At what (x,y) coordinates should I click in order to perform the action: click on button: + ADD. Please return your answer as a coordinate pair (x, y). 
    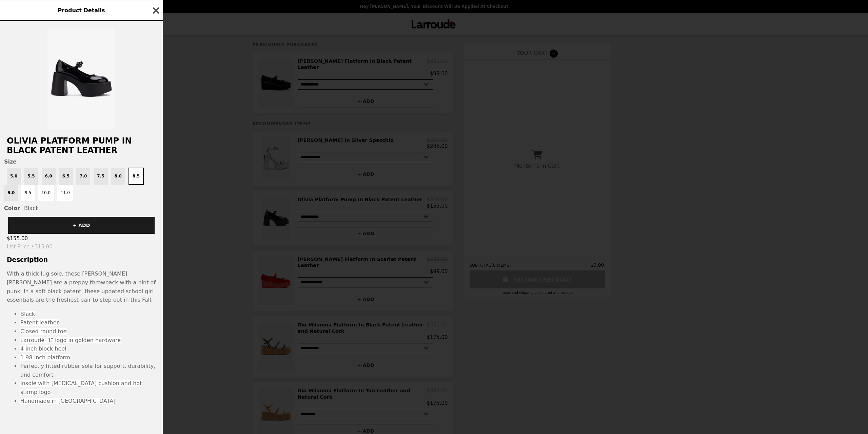
    Looking at the image, I should click on (81, 226).